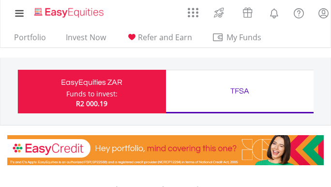 The height and width of the screenshot is (187, 331). I want to click on a: Vouchers, so click(247, 11).